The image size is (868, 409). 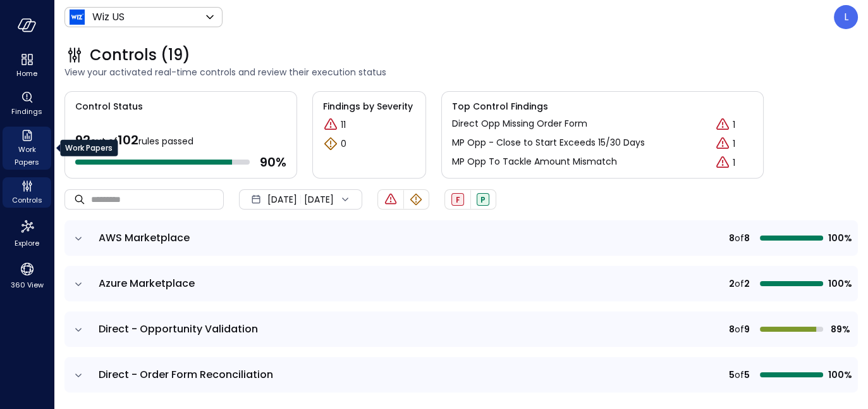 What do you see at coordinates (343, 143) in the screenshot?
I see `p: 0` at bounding box center [343, 143].